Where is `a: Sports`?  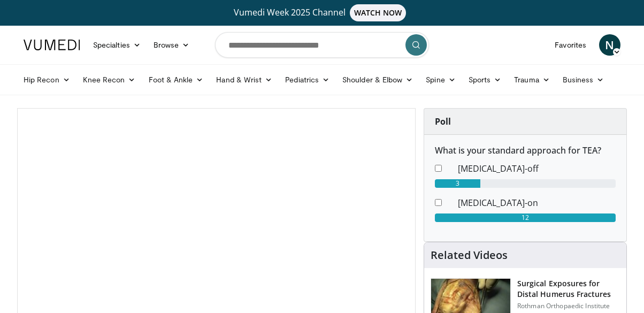
a: Sports is located at coordinates (485, 80).